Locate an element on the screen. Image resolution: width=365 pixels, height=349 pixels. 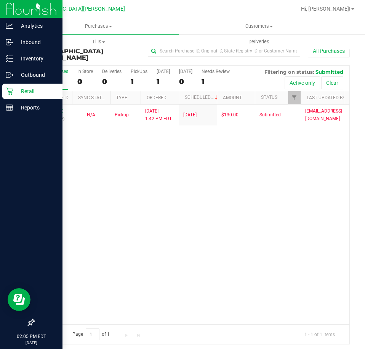
a: Last Updated By is located at coordinates (325, 98).